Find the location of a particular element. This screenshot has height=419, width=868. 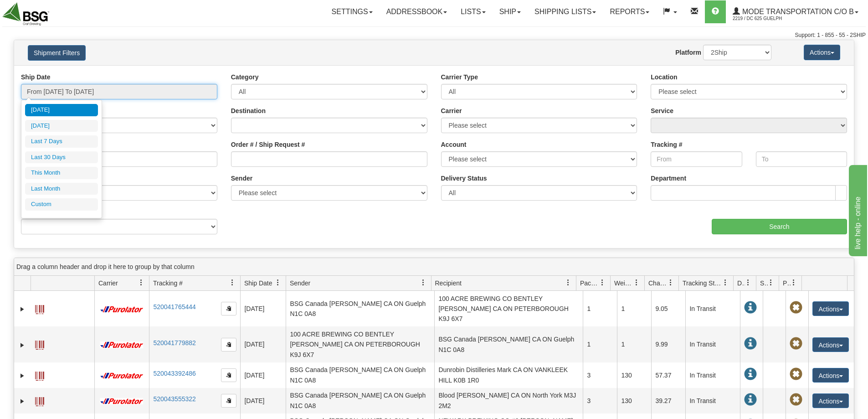

a: Addressbook is located at coordinates (417, 12).